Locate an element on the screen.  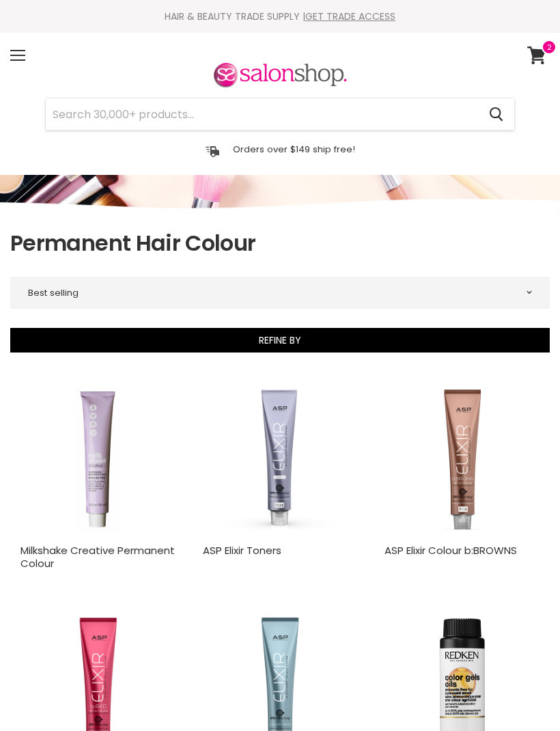
button: Search is located at coordinates (496, 114).